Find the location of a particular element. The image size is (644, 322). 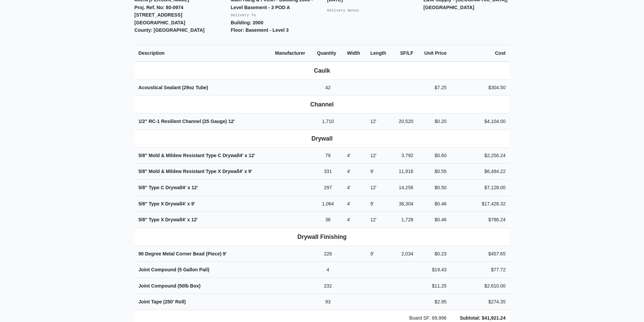

td: $0.23 is located at coordinates (434, 254).